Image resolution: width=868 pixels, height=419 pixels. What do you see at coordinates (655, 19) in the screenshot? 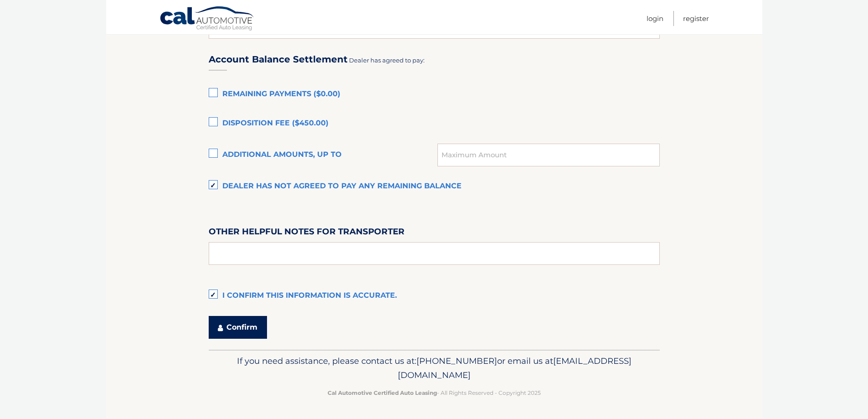
I see `a: Login` at bounding box center [655, 19].